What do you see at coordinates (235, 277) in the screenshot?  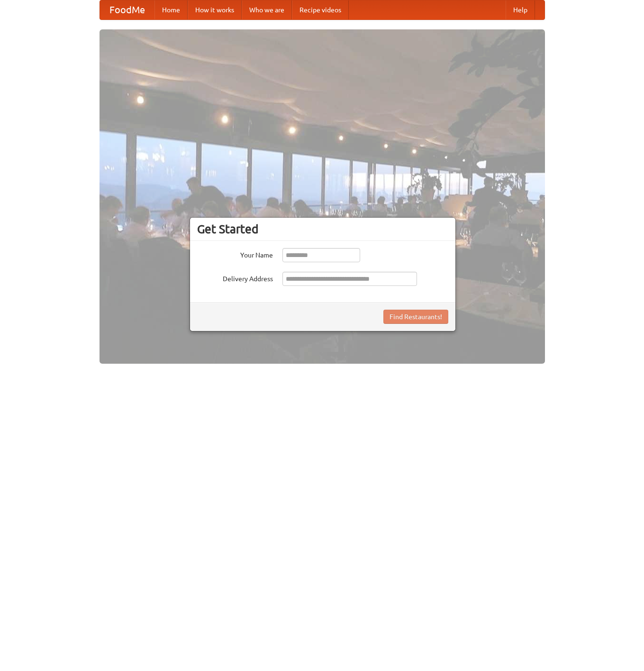 I see `label: Delivery Address` at bounding box center [235, 277].